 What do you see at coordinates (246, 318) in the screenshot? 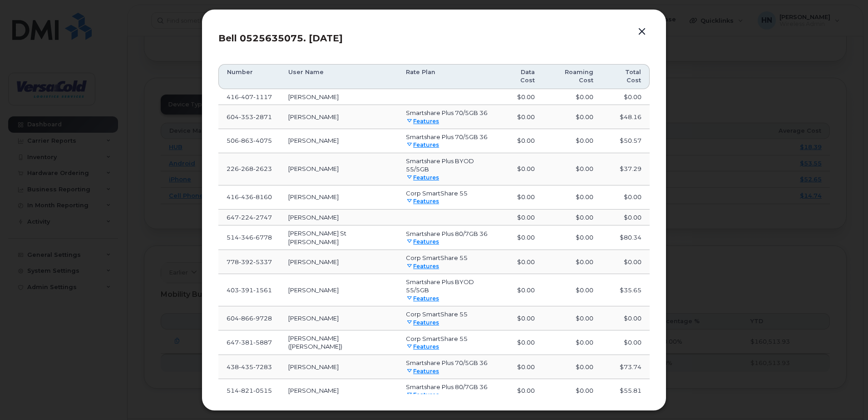
I see `span: 866` at bounding box center [246, 318].